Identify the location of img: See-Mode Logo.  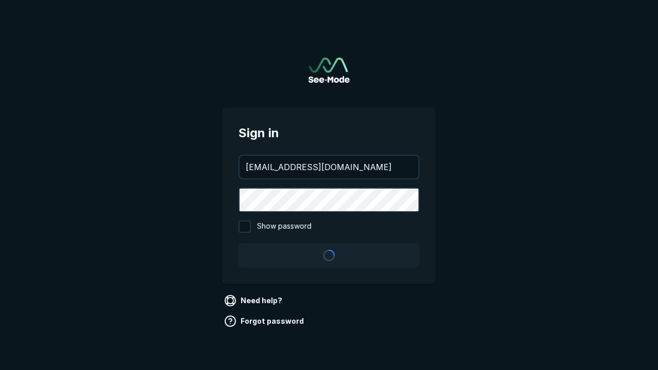
(329, 70).